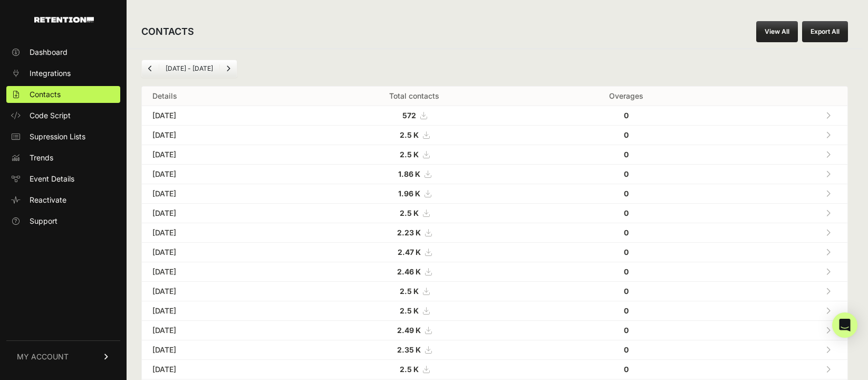 This screenshot has width=868, height=380. Describe the element at coordinates (45, 94) in the screenshot. I see `span: Contacts` at that location.